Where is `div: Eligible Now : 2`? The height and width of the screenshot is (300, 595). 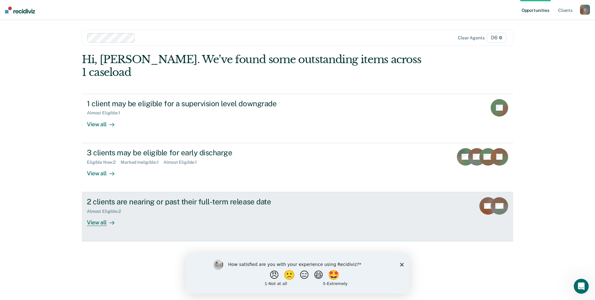
div: Eligible Now : 2 is located at coordinates (104, 162).